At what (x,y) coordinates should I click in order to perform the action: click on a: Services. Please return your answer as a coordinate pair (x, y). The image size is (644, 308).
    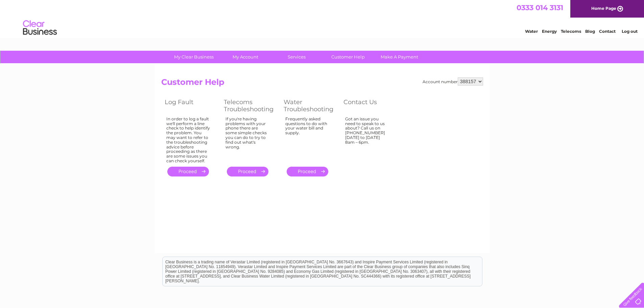
    Looking at the image, I should click on (296, 57).